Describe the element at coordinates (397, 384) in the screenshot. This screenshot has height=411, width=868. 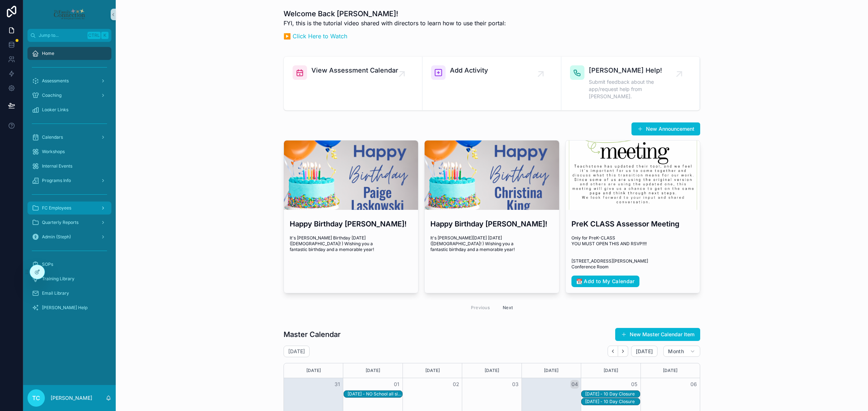
I see `button: 01` at that location.